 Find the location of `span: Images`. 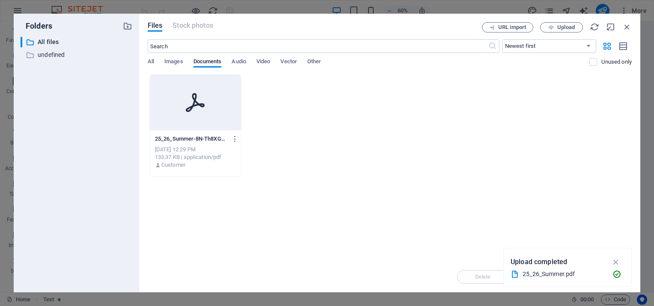

span: Images is located at coordinates (174, 62).